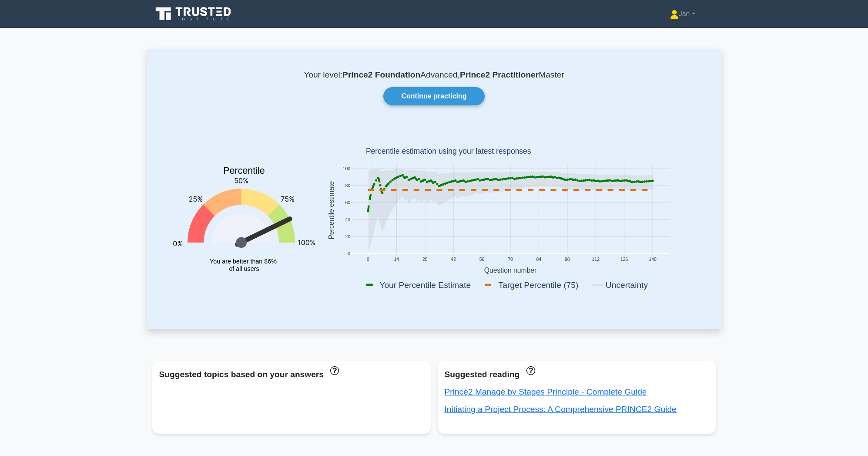 The height and width of the screenshot is (456, 868). What do you see at coordinates (348, 186) in the screenshot?
I see `text: 80` at bounding box center [348, 186].